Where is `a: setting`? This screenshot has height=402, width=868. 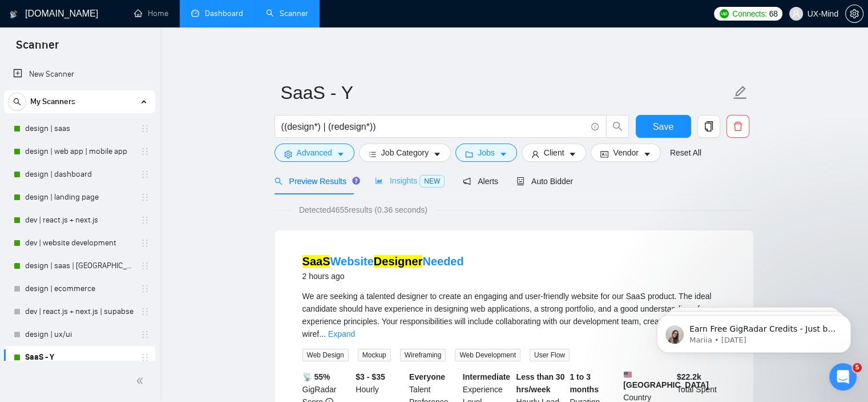
a: setting is located at coordinates (855, 13).